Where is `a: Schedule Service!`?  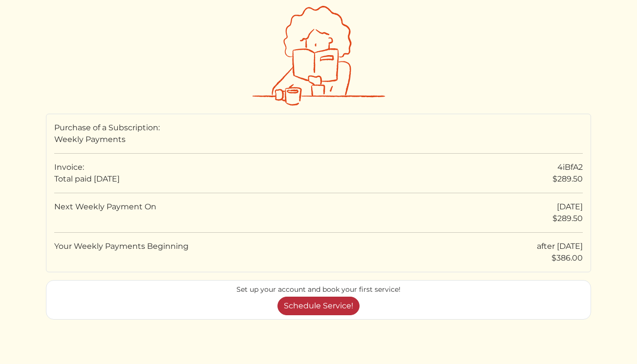
a: Schedule Service! is located at coordinates (319, 306).